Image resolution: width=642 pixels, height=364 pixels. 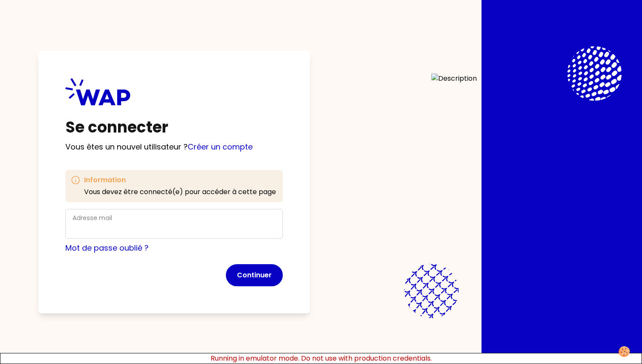 What do you see at coordinates (107, 248) in the screenshot?
I see `a: Mot de passe oublié ?` at bounding box center [107, 248].